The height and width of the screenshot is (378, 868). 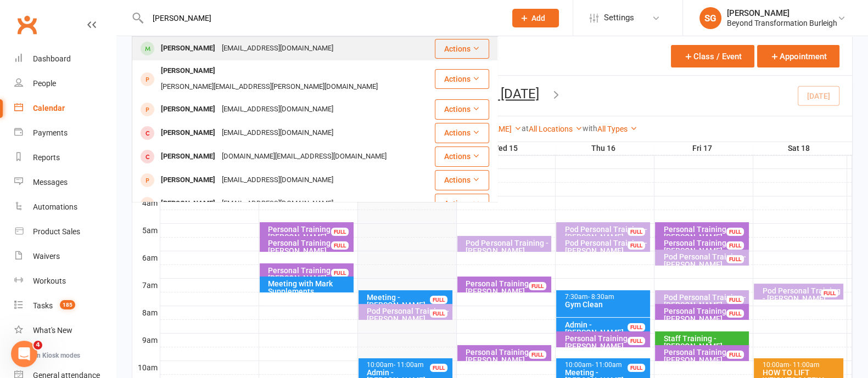 I want to click on a: Messages, so click(x=65, y=182).